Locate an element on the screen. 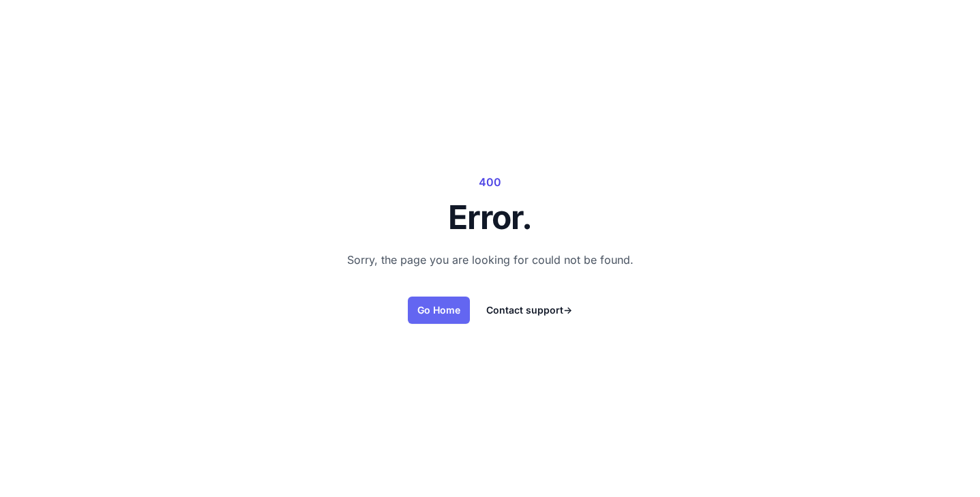 Image resolution: width=980 pixels, height=497 pixels. p: 400 is located at coordinates (490, 182).